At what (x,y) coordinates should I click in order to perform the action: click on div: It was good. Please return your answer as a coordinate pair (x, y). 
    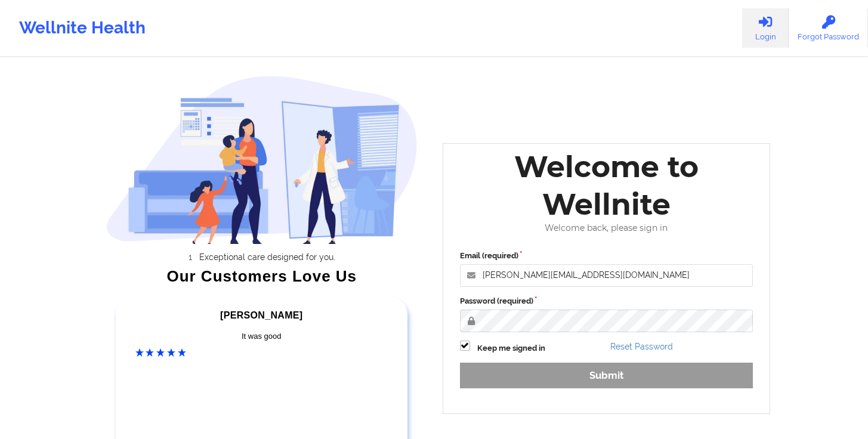
    Looking at the image, I should click on (262, 336).